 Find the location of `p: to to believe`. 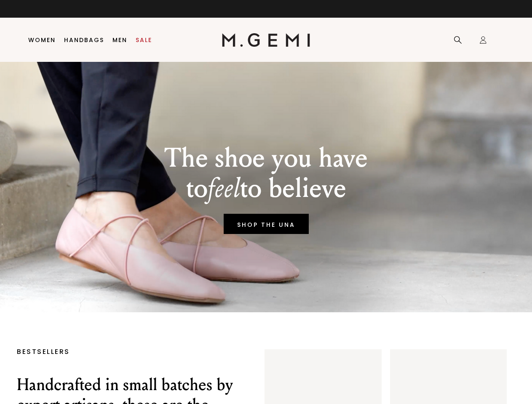

p: to to believe is located at coordinates (266, 189).